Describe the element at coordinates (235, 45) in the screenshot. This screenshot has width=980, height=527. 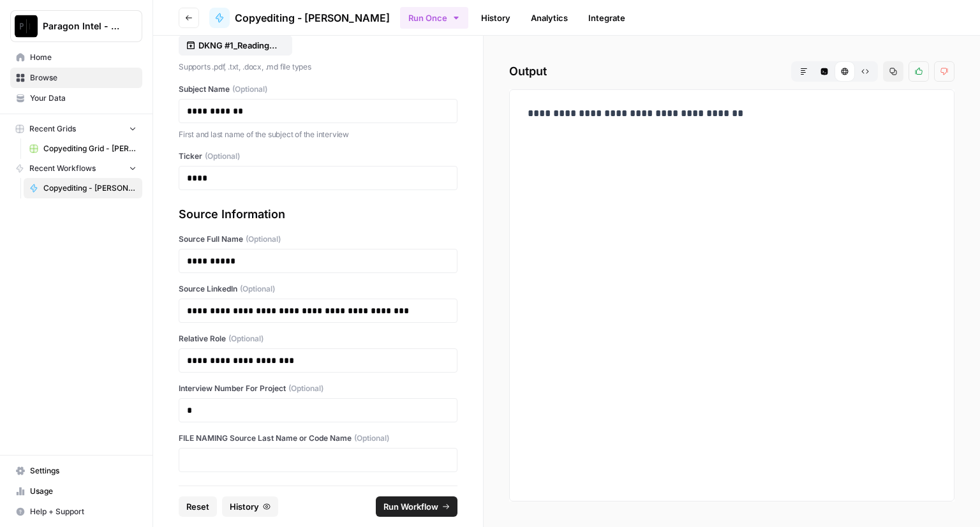
I see `button: DKNG #1_Reading_Raw Transcript.docx` at that location.